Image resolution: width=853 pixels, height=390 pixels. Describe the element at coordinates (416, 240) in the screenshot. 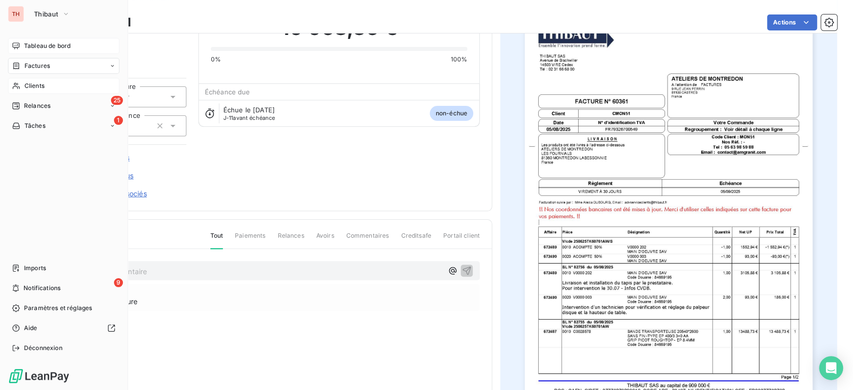

I see `span: Creditsafe` at that location.